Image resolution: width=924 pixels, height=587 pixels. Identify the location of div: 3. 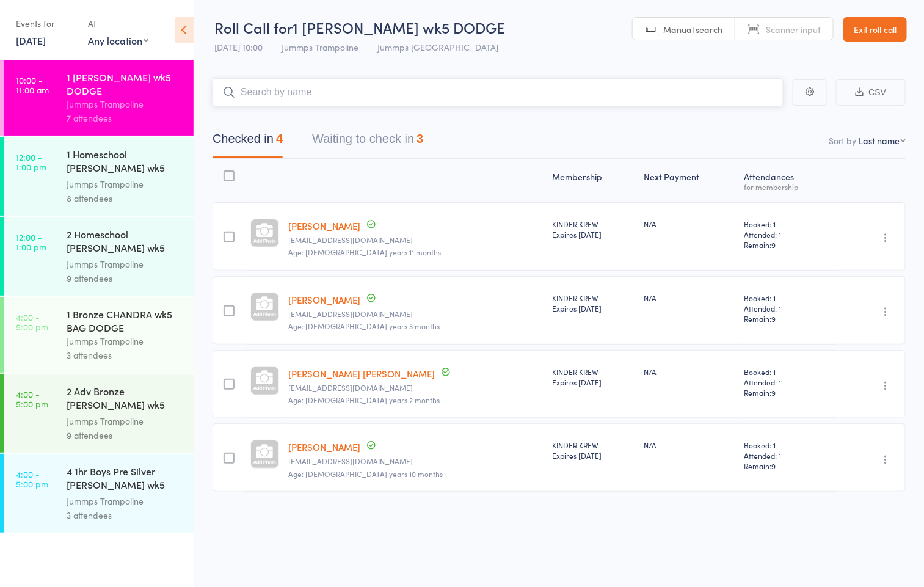
(420, 139).